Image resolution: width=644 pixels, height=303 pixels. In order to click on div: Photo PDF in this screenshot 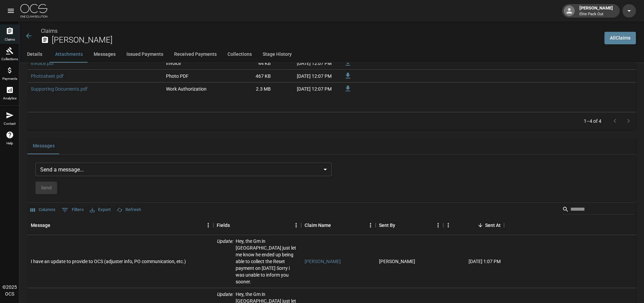, I will do `click(177, 76)`.